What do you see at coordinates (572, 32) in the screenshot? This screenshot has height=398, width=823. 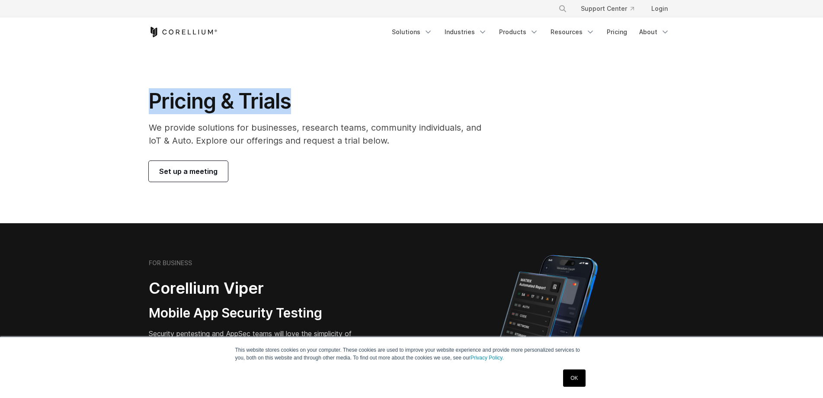 I see `a: Resources` at bounding box center [572, 32].